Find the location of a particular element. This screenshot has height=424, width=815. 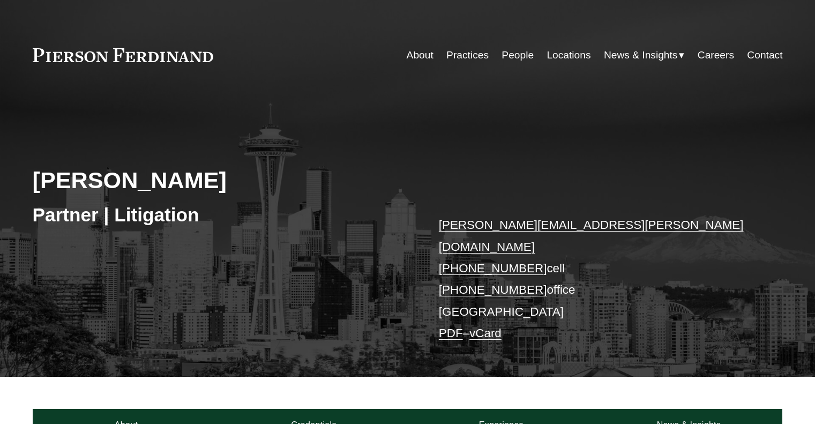

a: vCard is located at coordinates (485, 333).